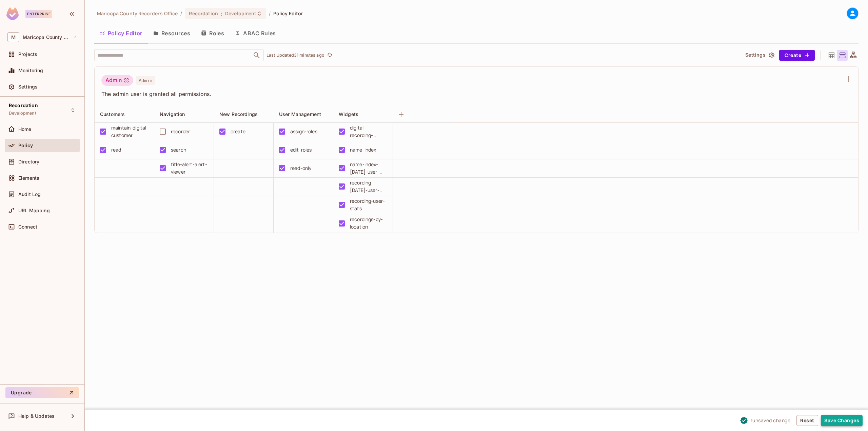 This screenshot has width=868, height=431. I want to click on img: SReyMgAAAABJRU5ErkJggg==, so click(13, 13).